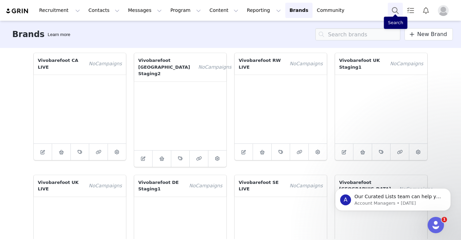  I want to click on h3: Brands, so click(28, 34).